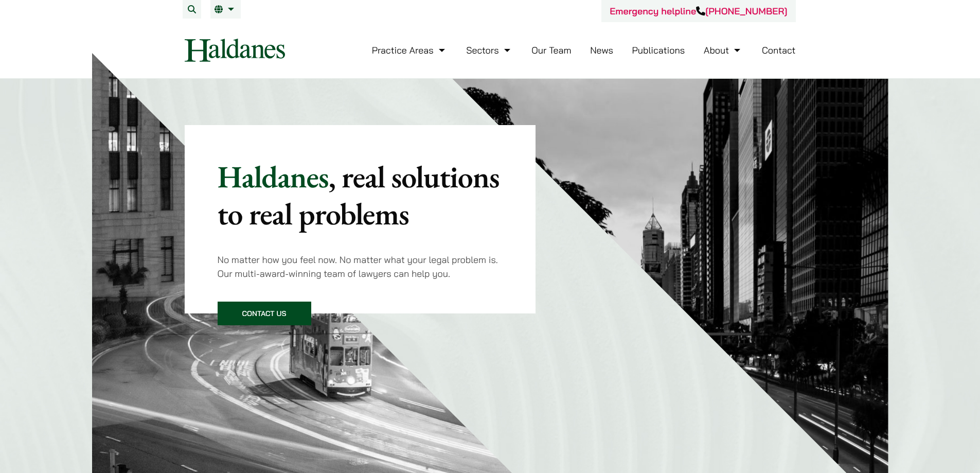 The height and width of the screenshot is (473, 980). I want to click on a: Sectors, so click(489, 50).